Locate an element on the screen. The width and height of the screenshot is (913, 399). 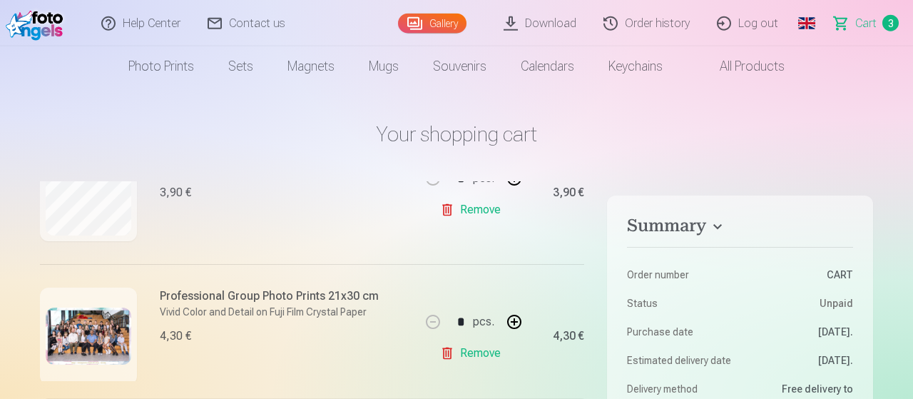
a: Keychains is located at coordinates (636, 66).